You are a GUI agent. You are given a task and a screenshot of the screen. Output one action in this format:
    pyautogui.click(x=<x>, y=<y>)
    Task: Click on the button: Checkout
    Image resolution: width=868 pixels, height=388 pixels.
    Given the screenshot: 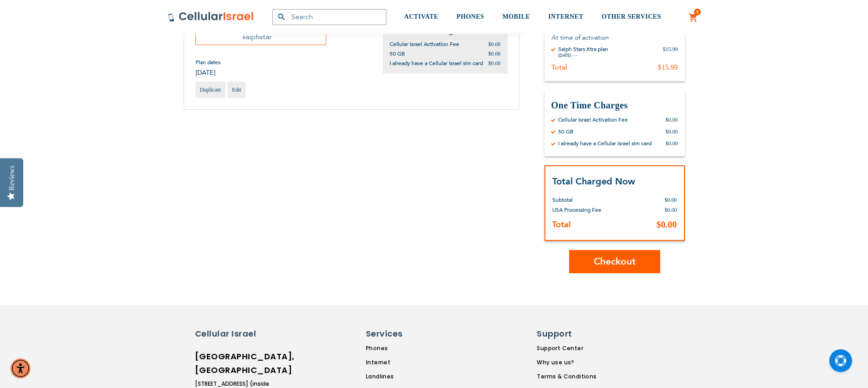 What is the action you would take?
    pyautogui.click(x=615, y=261)
    